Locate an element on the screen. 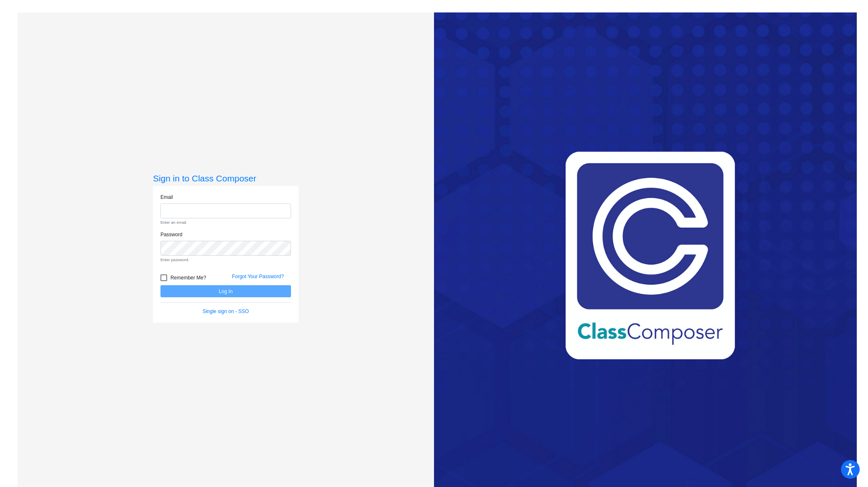  label: Email is located at coordinates (167, 197).